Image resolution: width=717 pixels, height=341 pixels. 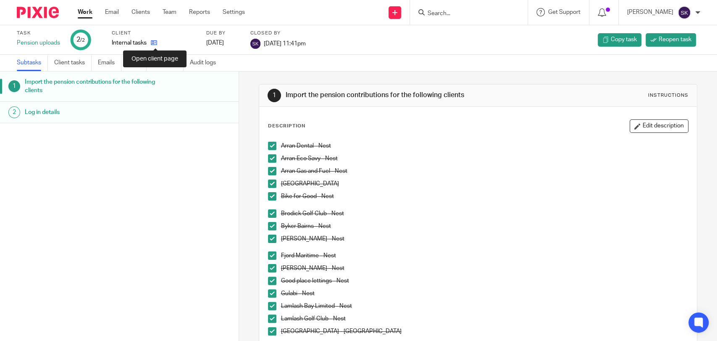 I want to click on p: Description, so click(x=286, y=126).